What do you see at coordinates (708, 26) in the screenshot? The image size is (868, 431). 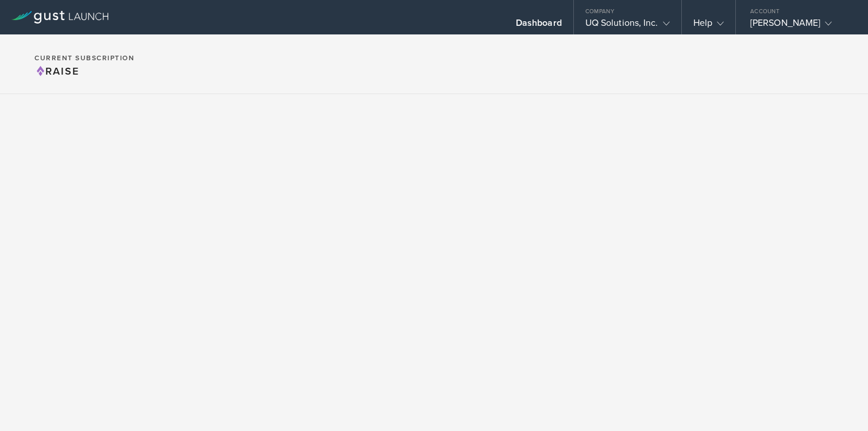 I see `div: Help` at bounding box center [708, 26].